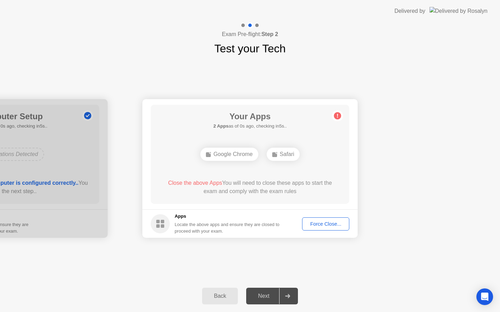  What do you see at coordinates (326, 224) in the screenshot?
I see `div: Force Close...` at bounding box center [326, 224].